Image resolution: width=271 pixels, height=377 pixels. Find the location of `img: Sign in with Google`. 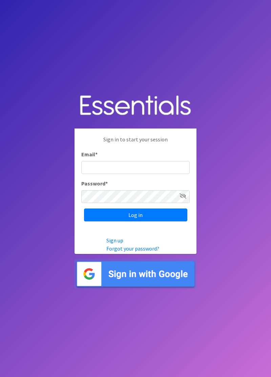

img: Sign in with Google is located at coordinates (136, 274).